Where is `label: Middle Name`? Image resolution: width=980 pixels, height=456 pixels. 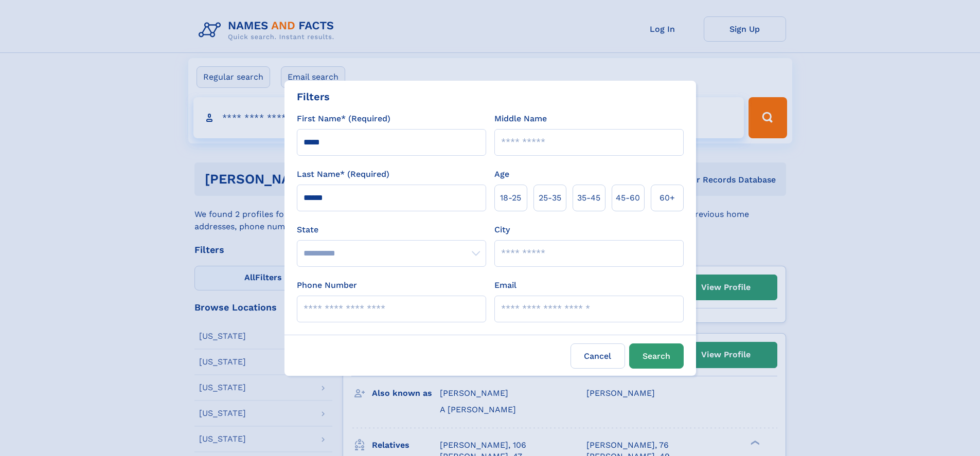
label: Middle Name is located at coordinates (521, 119).